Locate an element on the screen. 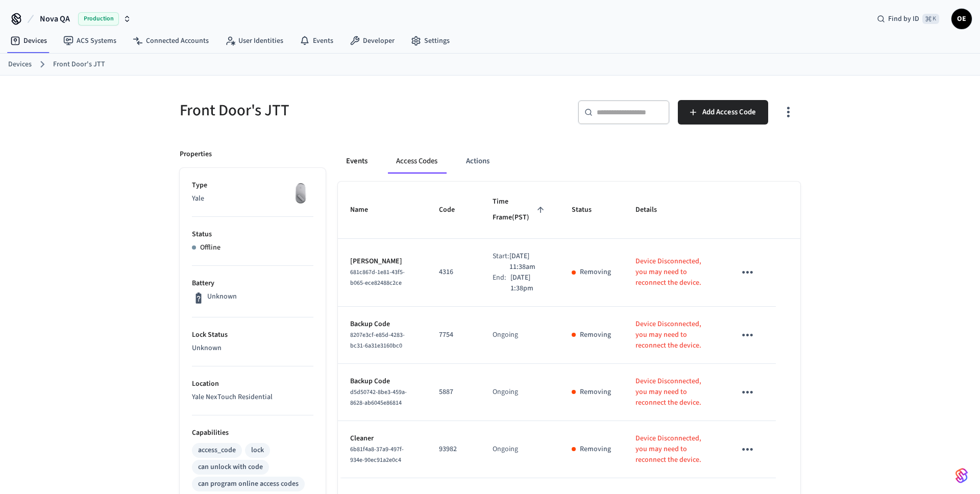 Image resolution: width=980 pixels, height=494 pixels. button: OE is located at coordinates (962, 19).